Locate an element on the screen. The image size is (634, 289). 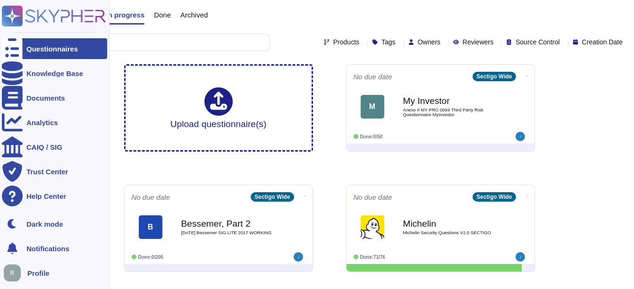
a: CAIQ / SIG is located at coordinates (54, 147).